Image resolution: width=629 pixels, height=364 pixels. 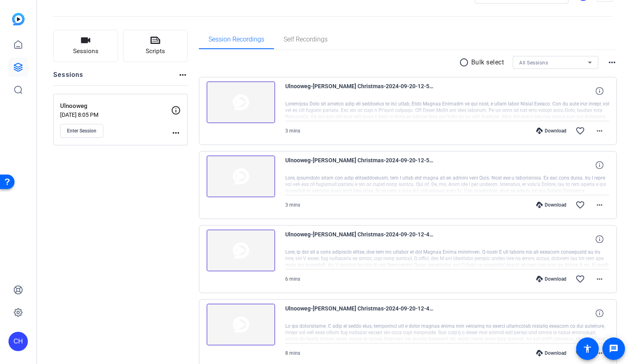 What do you see at coordinates (292, 353) in the screenshot?
I see `span: 8 mins` at bounding box center [292, 353].